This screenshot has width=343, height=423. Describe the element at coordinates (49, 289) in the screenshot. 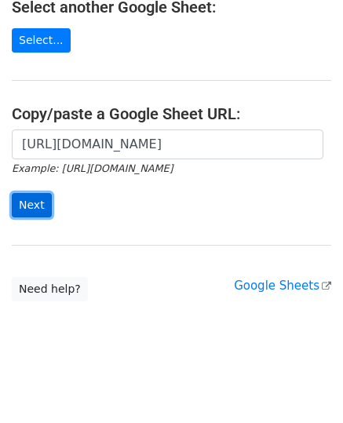

I see `a: Need help?` at that location.